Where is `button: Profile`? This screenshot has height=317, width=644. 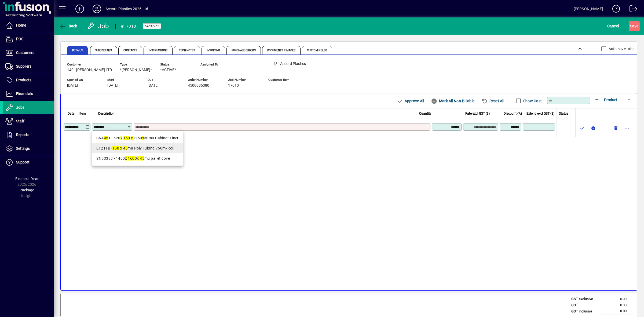 button: Profile is located at coordinates (97, 9).